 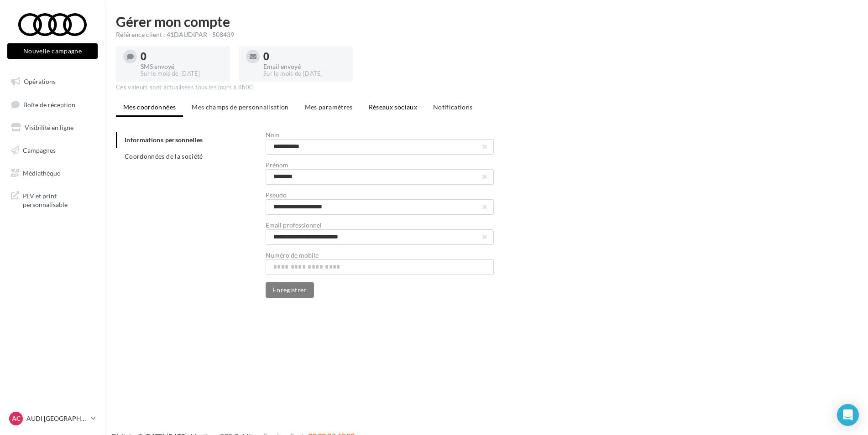 What do you see at coordinates (380, 135) in the screenshot?
I see `div: Nom` at bounding box center [380, 135].